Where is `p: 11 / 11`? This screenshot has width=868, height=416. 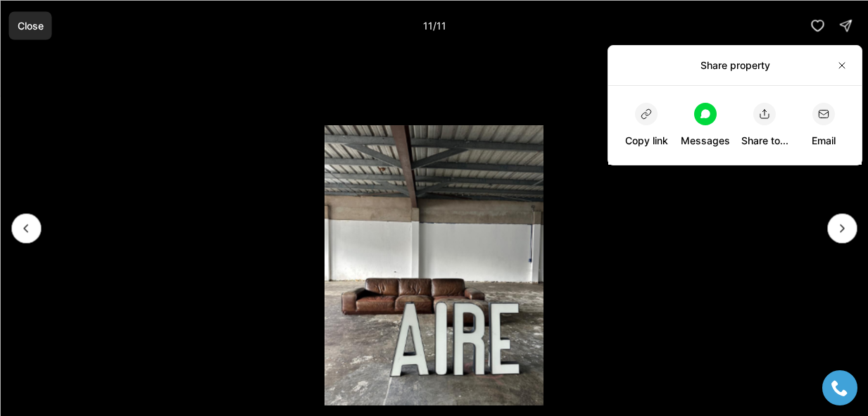 p: 11 / 11 is located at coordinates (434, 25).